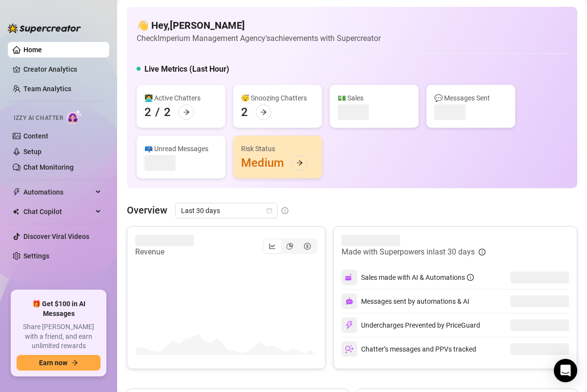  Describe the element at coordinates (32, 152) in the screenshot. I see `a: Setup` at that location.